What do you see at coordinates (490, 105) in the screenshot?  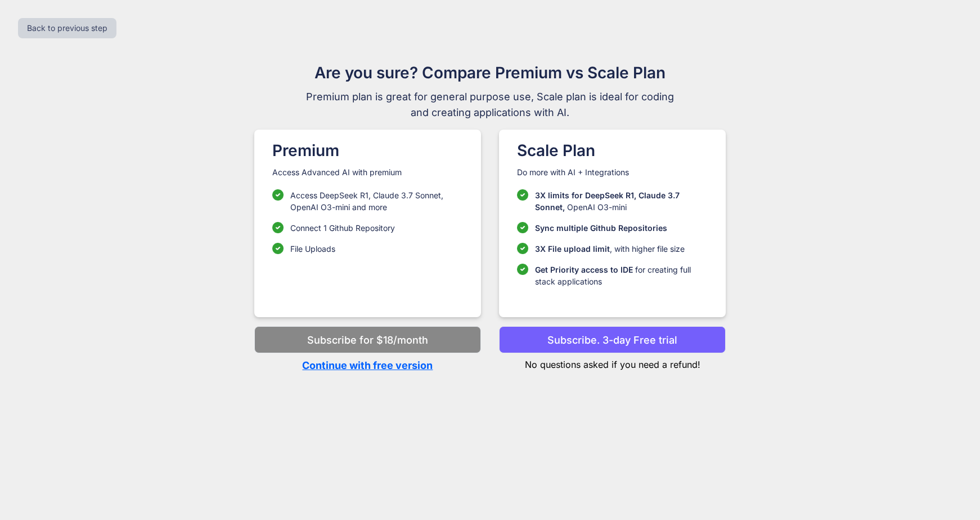 I see `span: Premium plan is great for general purpose use, Scale plan is ideal for coding and creating applic...` at bounding box center [490, 105].